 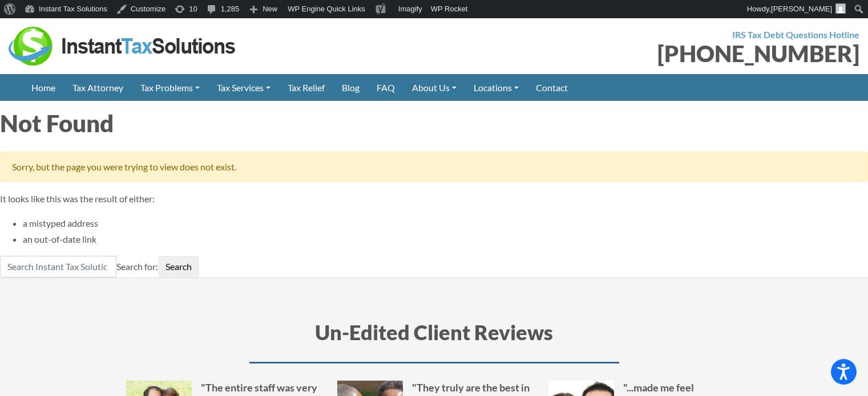 I want to click on li: a mistyped address, so click(x=445, y=223).